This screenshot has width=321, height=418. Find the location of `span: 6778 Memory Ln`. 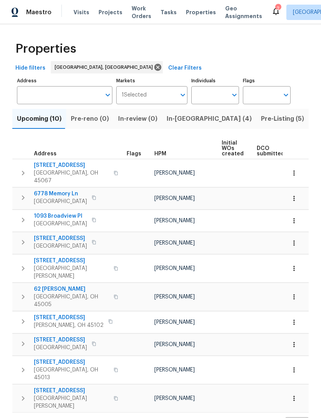

span: 6778 Memory Ln is located at coordinates (60, 194).